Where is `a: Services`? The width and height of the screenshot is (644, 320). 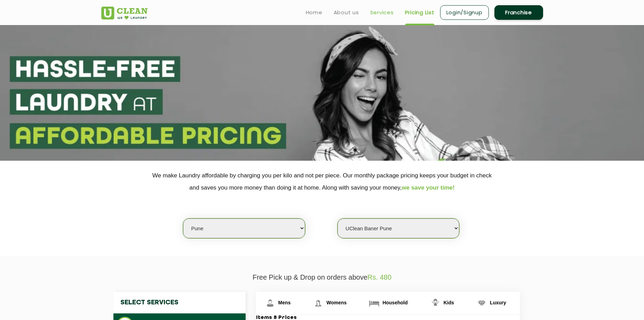 a: Services is located at coordinates (382, 12).